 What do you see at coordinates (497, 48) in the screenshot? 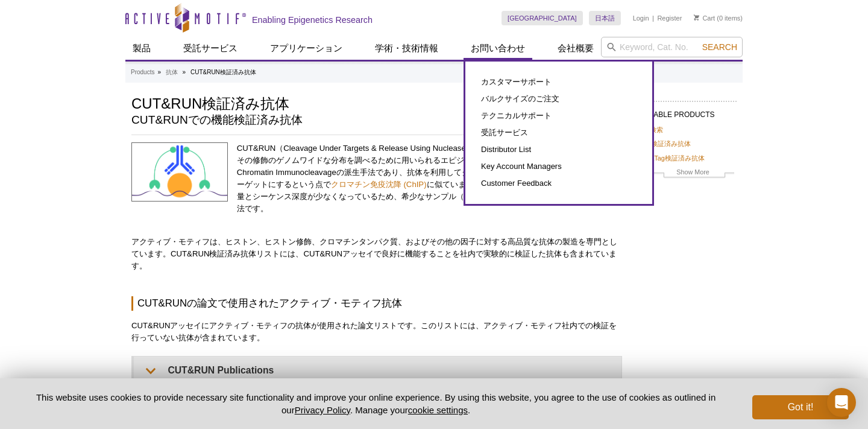
I see `a: お問い合わせ` at bounding box center [497, 48].